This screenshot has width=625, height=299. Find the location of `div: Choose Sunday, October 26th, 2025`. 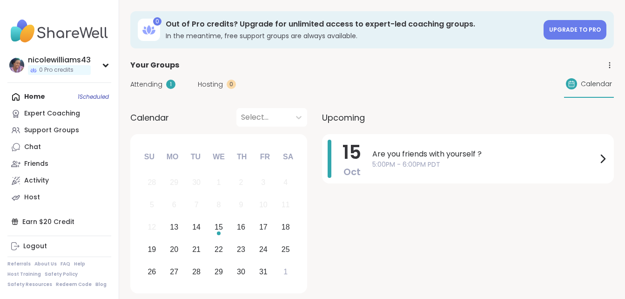

div: Choose Sunday, October 26th, 2025 is located at coordinates (152, 271).